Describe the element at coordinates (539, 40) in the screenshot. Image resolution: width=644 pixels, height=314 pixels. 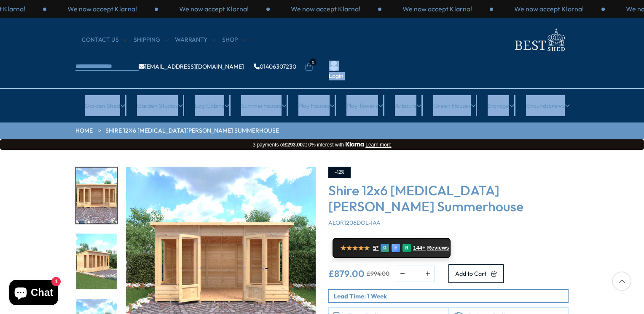
I see `img: logo` at that location.